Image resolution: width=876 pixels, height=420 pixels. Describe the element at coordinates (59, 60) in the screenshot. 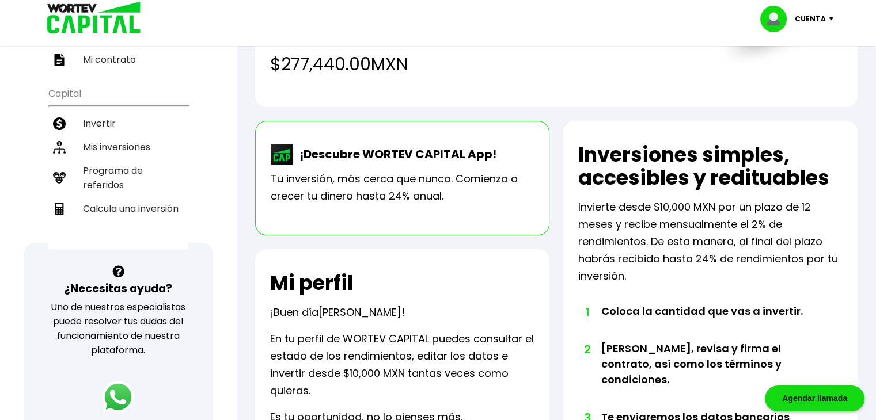

I see `img: contrato-icon.f2db500c.svg` at that location.